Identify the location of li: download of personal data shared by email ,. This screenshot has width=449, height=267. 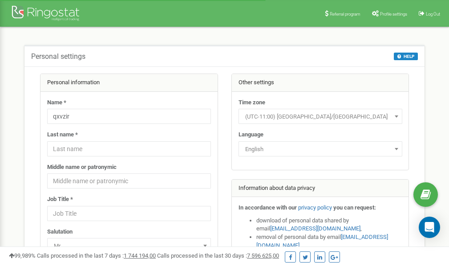
(330, 225).